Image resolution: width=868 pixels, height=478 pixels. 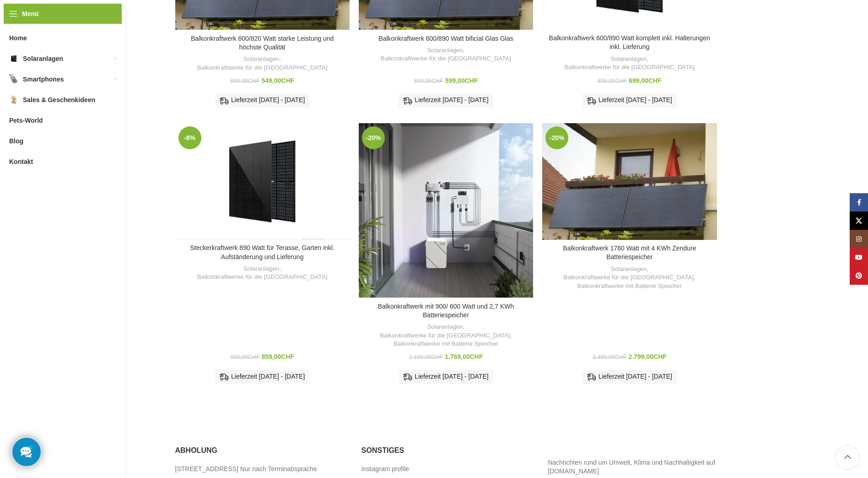 I want to click on bdi: 599,00, so click(x=462, y=80).